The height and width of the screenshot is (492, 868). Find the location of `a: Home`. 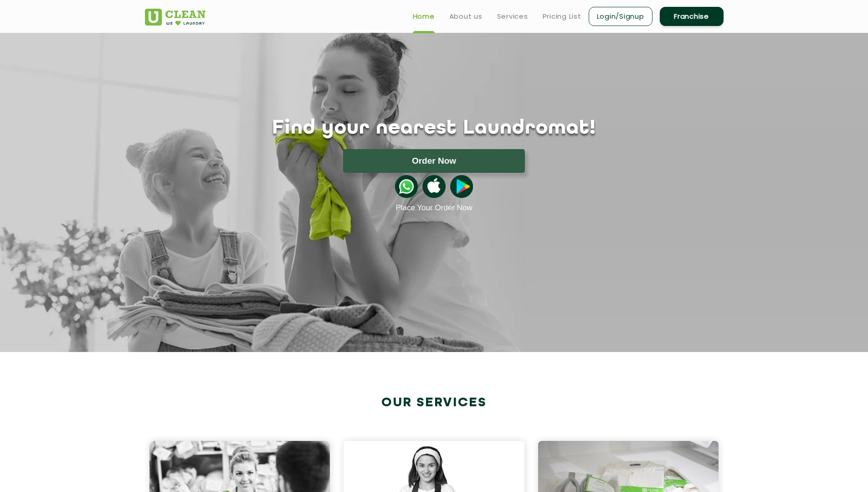

a: Home is located at coordinates (423, 17).